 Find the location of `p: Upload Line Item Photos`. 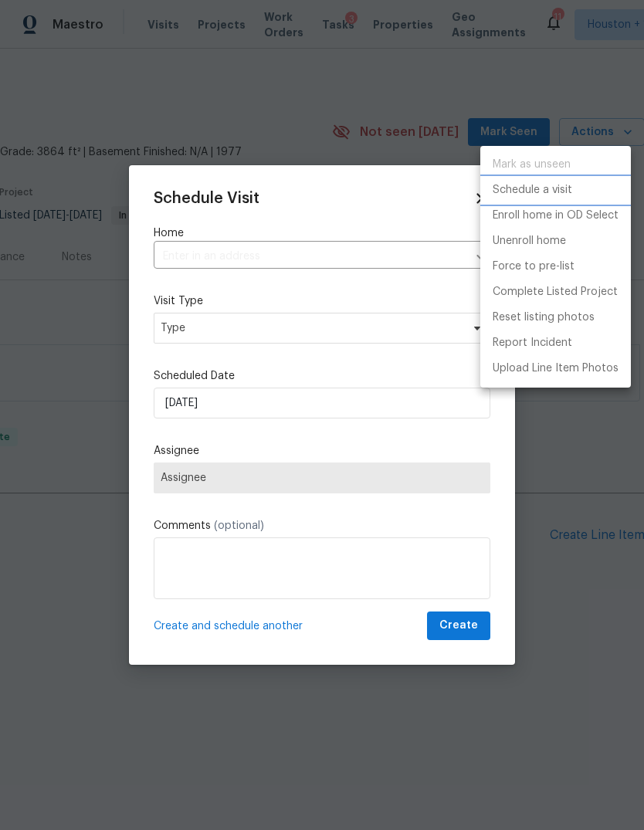

p: Upload Line Item Photos is located at coordinates (555, 369).